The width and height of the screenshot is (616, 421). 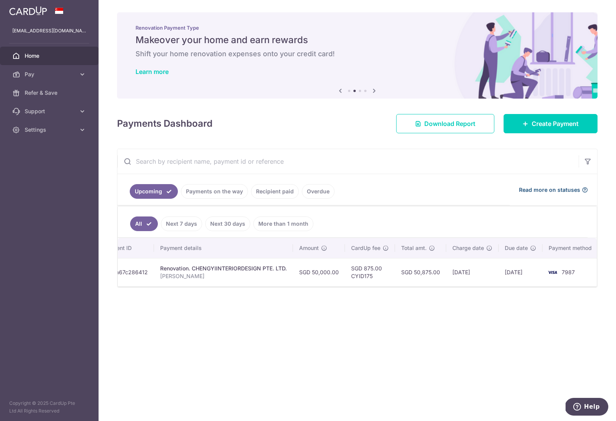 I want to click on span: Read more on statuses, so click(x=549, y=190).